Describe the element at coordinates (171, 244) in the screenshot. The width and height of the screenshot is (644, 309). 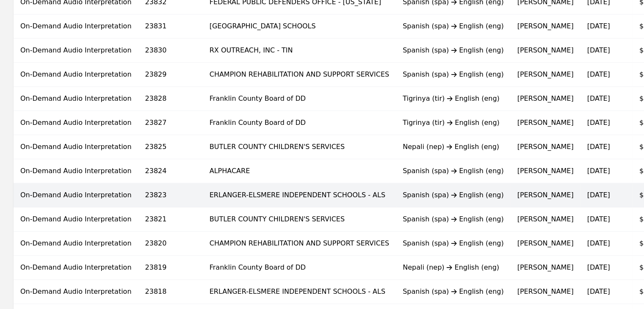
I see `td: 23820` at that location.